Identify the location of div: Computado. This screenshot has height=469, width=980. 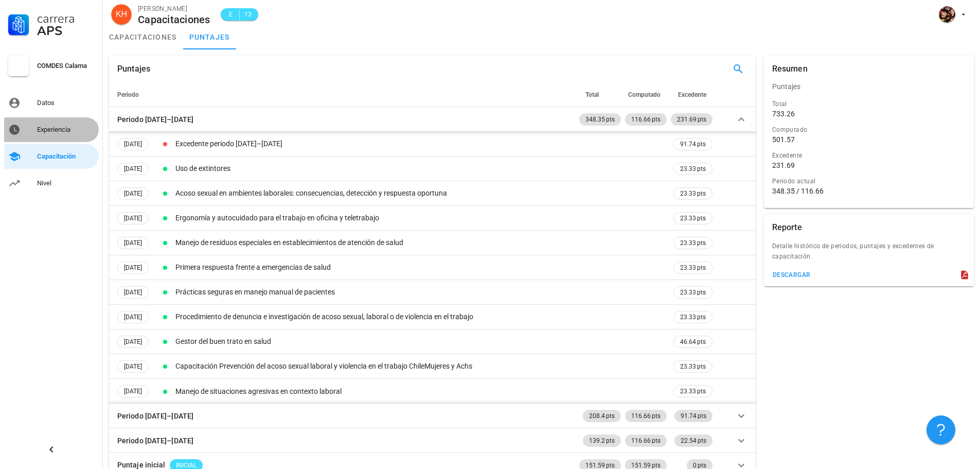
(869, 130).